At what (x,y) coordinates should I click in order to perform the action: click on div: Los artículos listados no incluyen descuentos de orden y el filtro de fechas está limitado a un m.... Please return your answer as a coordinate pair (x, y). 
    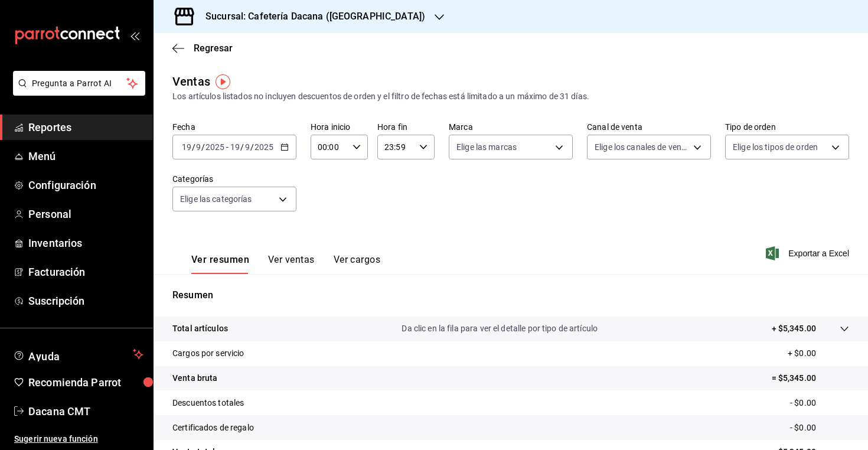
    Looking at the image, I should click on (511, 97).